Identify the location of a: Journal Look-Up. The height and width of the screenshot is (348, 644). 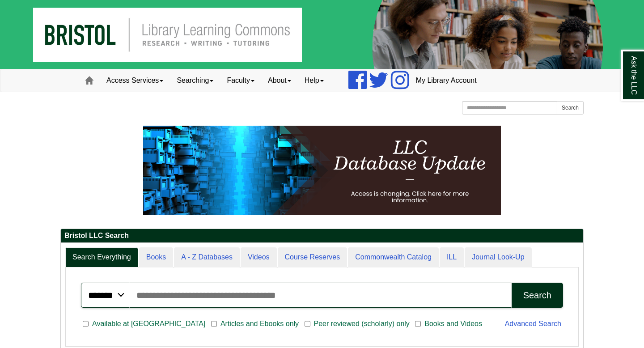
(498, 258).